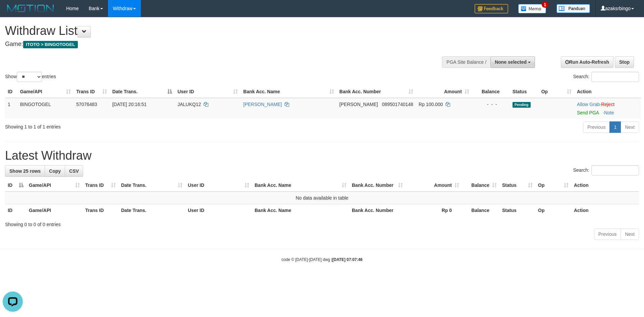  Describe the element at coordinates (31, 9) in the screenshot. I see `img: MOTION_logo.png` at that location.